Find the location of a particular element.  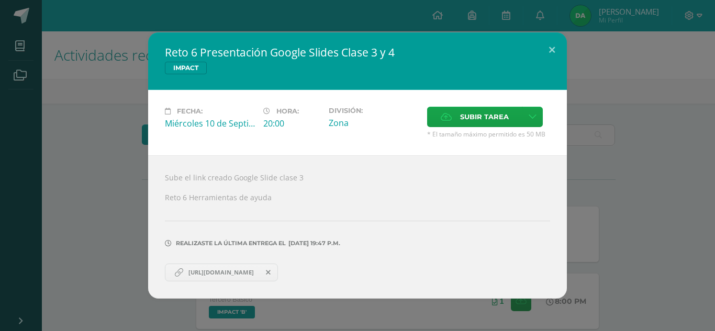

div: Sube el link creado Google Slide clase 3 Reto 6 Herramientas de ayuda is located at coordinates (357, 227).